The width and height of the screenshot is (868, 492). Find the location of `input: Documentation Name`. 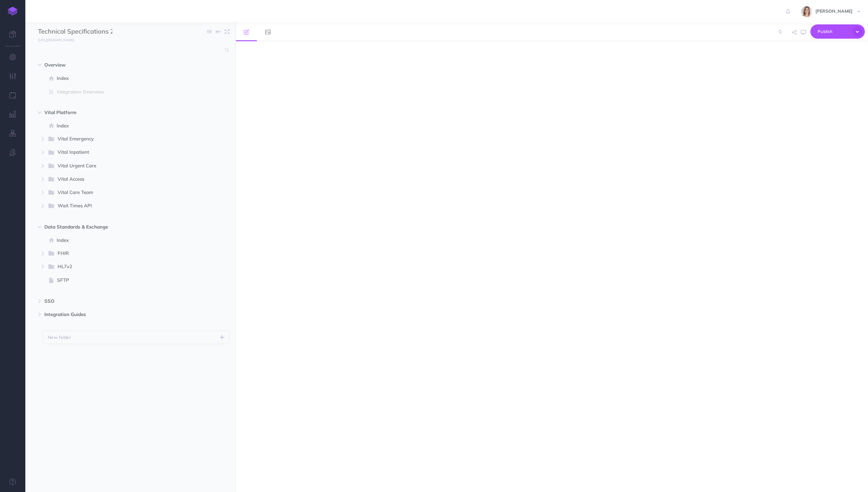

input: Documentation Name is located at coordinates (75, 32).